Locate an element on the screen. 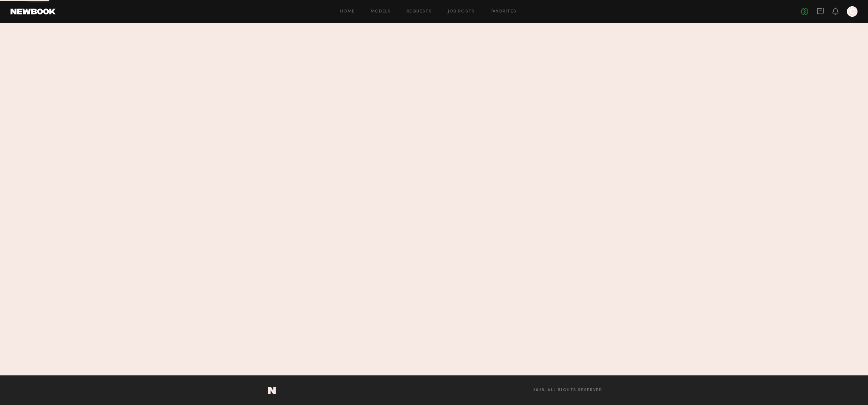 The width and height of the screenshot is (868, 405). a: Requests is located at coordinates (419, 12).